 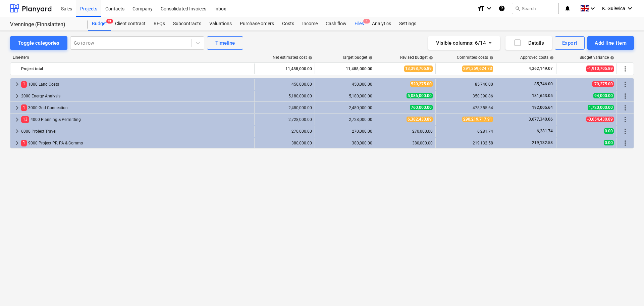 What do you see at coordinates (257, 24) in the screenshot?
I see `a: Purchase orders` at bounding box center [257, 24].